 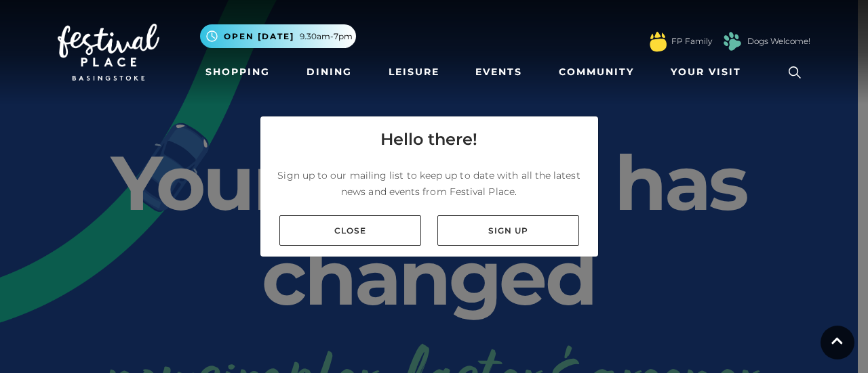 What do you see at coordinates (329, 72) in the screenshot?
I see `a: Dining` at bounding box center [329, 72].